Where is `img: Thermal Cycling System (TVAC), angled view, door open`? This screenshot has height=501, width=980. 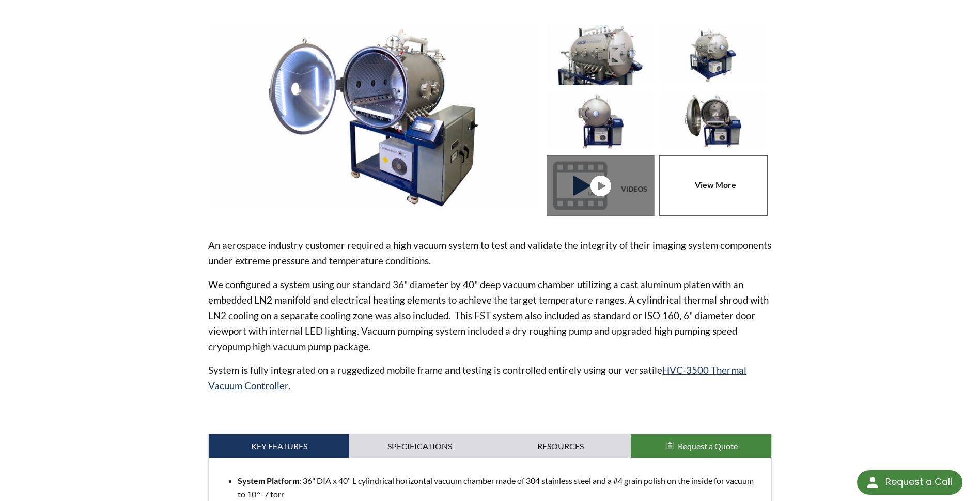
img: Thermal Cycling System (TVAC), angled view, door open is located at coordinates (373, 117).